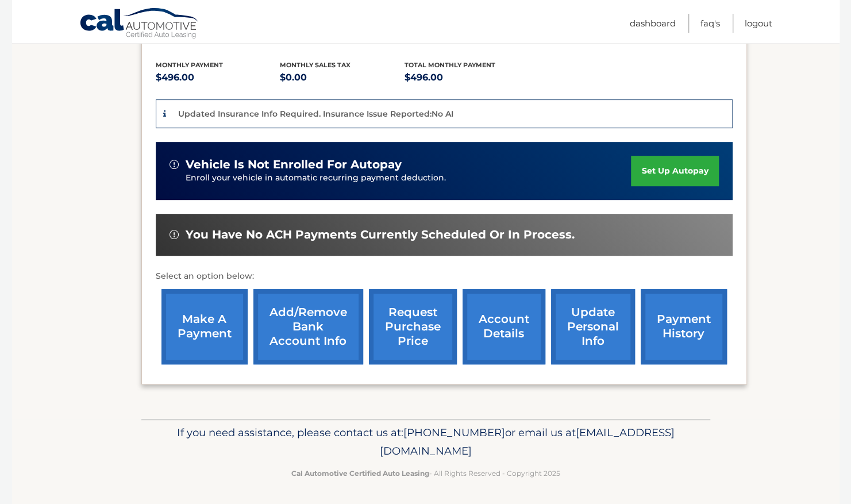 The image size is (851, 504). What do you see at coordinates (710, 23) in the screenshot?
I see `a: FAQ's` at bounding box center [710, 23].